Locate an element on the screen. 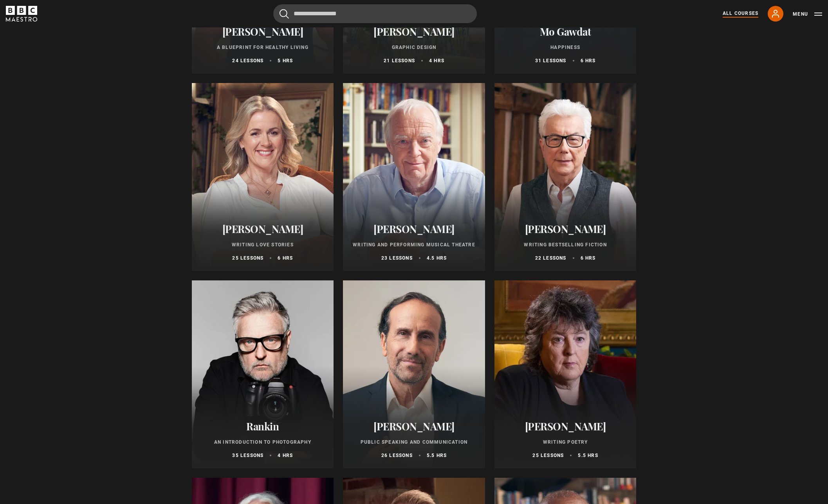  h2: Mo Gawdat is located at coordinates (565, 31).